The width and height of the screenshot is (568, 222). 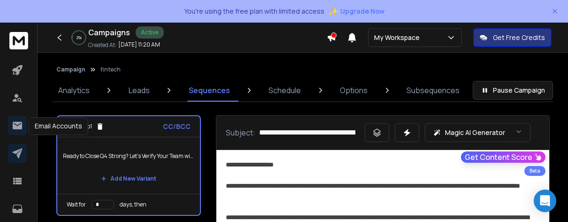 I want to click on button: Campaign, so click(x=71, y=70).